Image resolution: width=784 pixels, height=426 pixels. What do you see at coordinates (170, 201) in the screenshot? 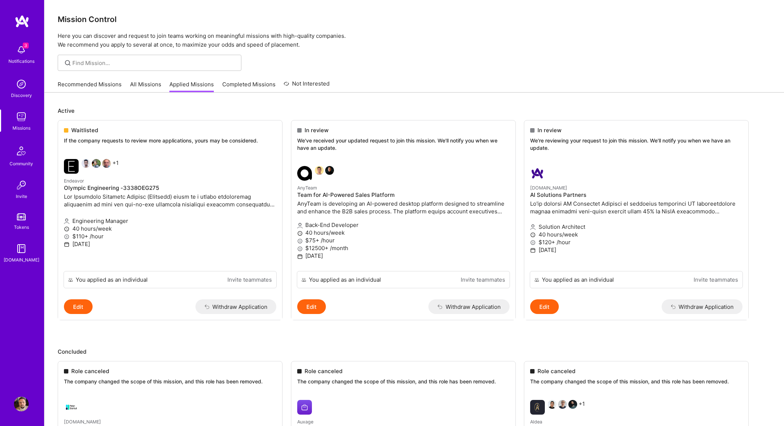
I see `p: Lor Ipsumdolo Sitametc Adipisc (Elitsedd) eiusm te i utlabo etdoloremag aliquaenim ad mini ven qu...` at bounding box center [170, 201].